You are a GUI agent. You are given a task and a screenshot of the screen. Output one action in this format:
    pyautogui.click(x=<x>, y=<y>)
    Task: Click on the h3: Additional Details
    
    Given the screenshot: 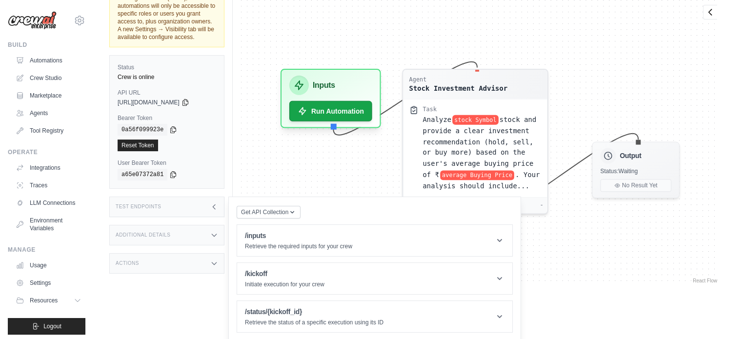 What is the action you would take?
    pyautogui.click(x=143, y=235)
    